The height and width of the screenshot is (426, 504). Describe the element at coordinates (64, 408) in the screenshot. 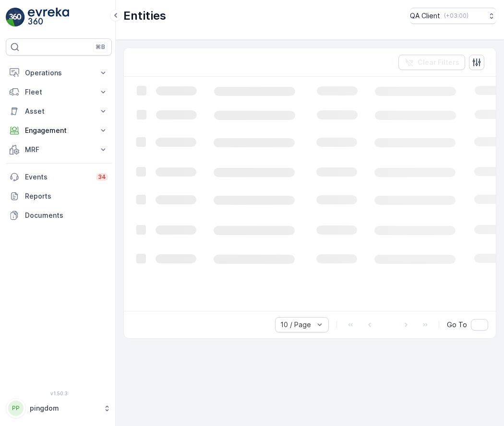

I see `p: pingdom` at that location.